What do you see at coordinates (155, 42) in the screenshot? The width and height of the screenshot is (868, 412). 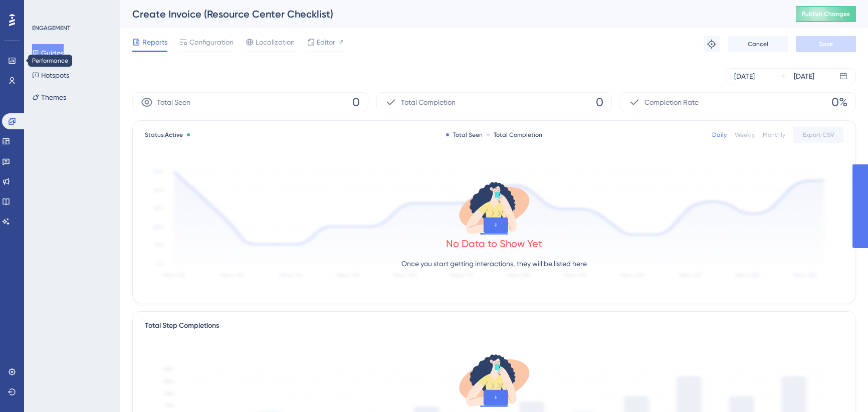 I see `span: Reports` at bounding box center [155, 42].